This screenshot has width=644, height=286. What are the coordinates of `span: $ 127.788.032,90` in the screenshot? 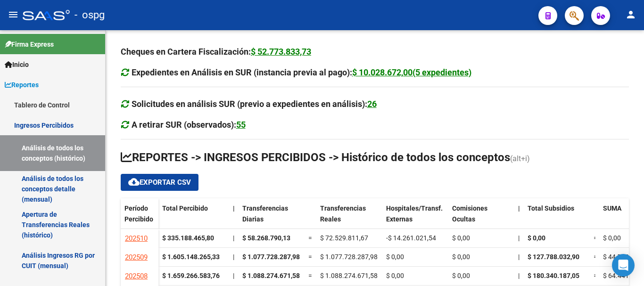 It's located at (553, 257).